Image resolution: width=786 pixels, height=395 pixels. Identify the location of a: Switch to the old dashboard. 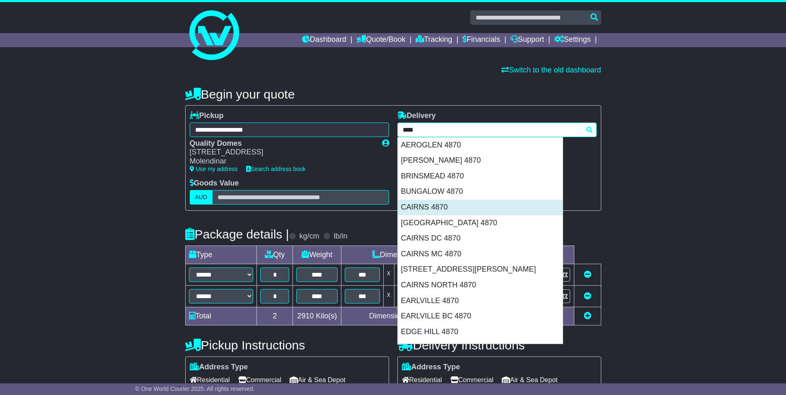
(551, 70).